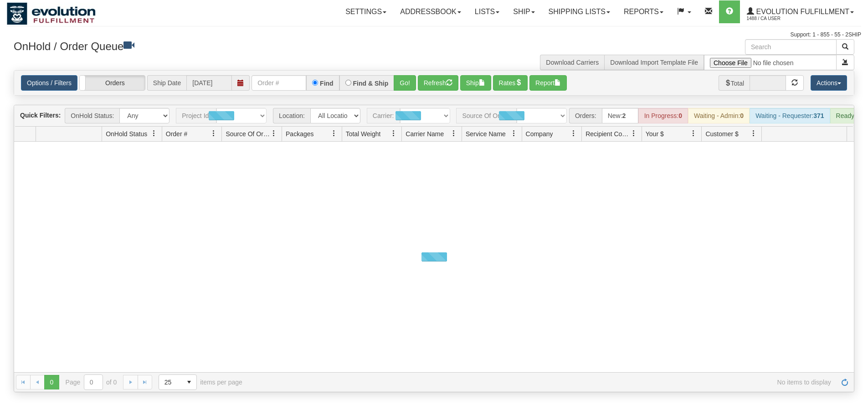 The height and width of the screenshot is (415, 868). What do you see at coordinates (475, 83) in the screenshot?
I see `button: Ship` at bounding box center [475, 83].